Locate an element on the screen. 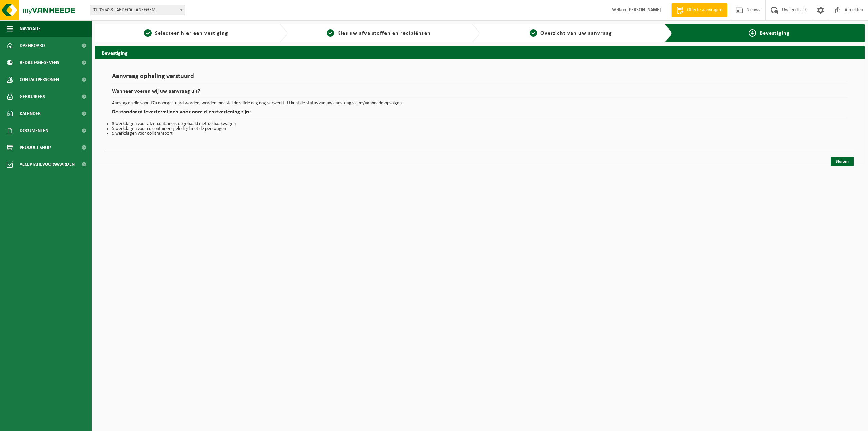 The image size is (868, 431). li: 3 werkdagen voor afzetcontainers opgehaald met de haakwagen is located at coordinates (480, 124).